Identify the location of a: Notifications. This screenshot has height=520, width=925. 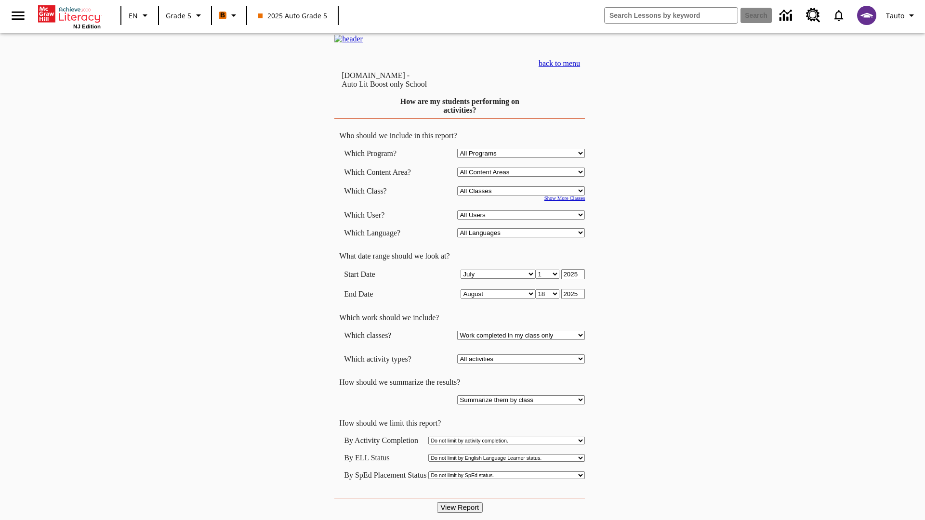
(838, 15).